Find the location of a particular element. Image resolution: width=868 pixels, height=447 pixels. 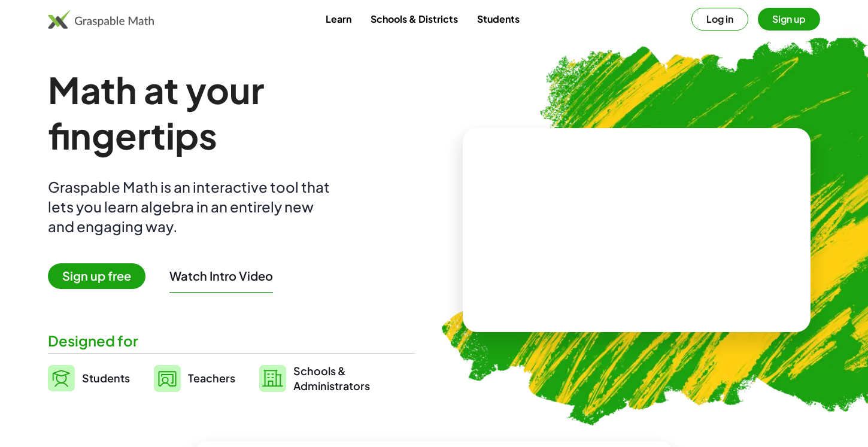

button: Watch Intro Video is located at coordinates (221, 276).